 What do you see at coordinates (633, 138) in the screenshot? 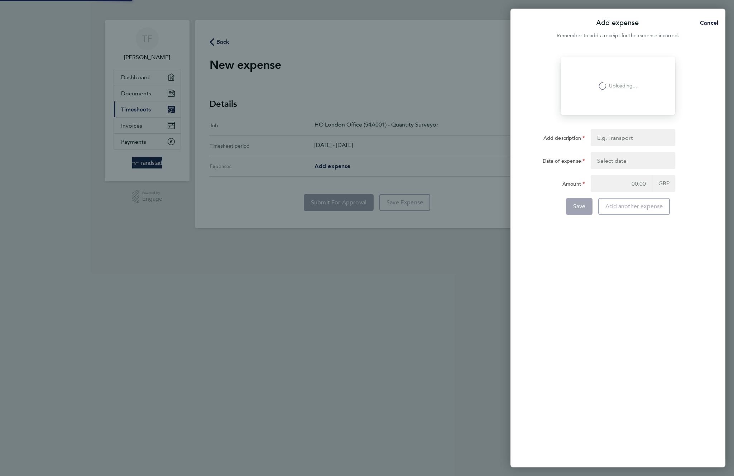
I see `input: E.g. Transport` at bounding box center [633, 138].